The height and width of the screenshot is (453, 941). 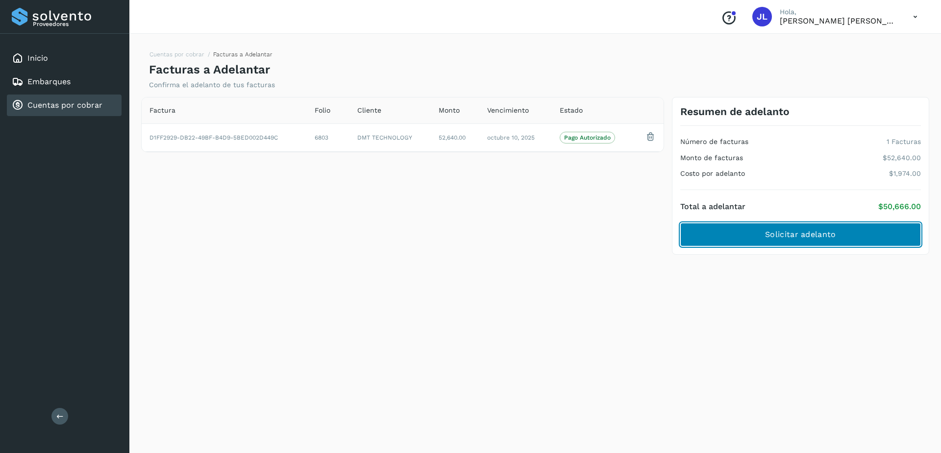 I want to click on span: Folio, so click(x=322, y=110).